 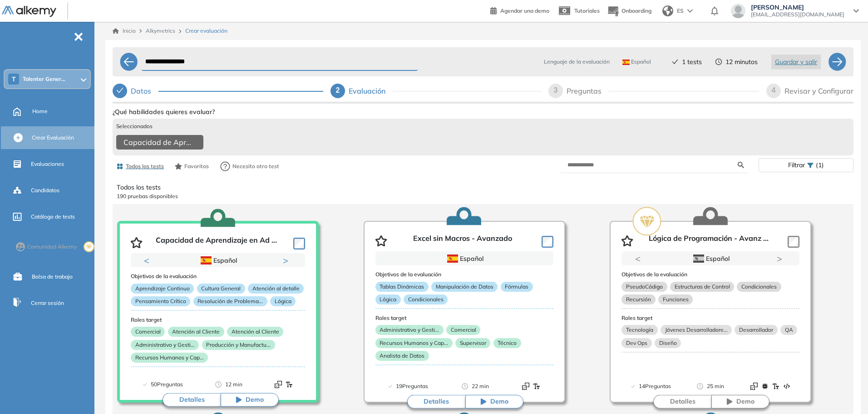 What do you see at coordinates (238, 345) in the screenshot?
I see `p: Producción y Manufactu...` at bounding box center [238, 345].